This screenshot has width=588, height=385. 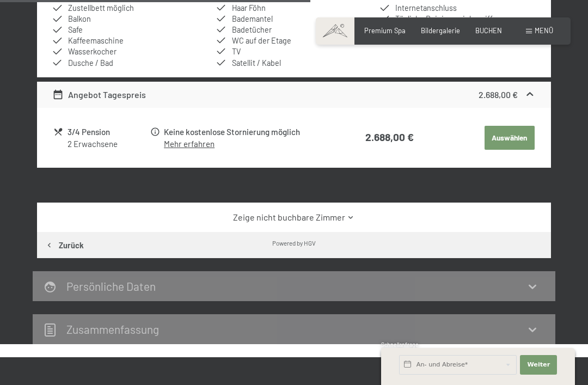 I want to click on h2: Persönliche Daten, so click(x=111, y=286).